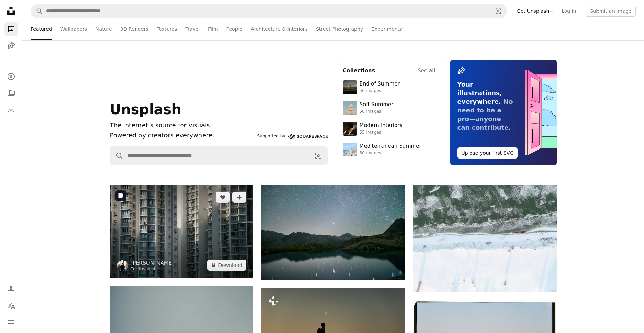 This screenshot has width=644, height=333. What do you see at coordinates (389, 87) in the screenshot?
I see `a: End of Summer50 images` at bounding box center [389, 87].